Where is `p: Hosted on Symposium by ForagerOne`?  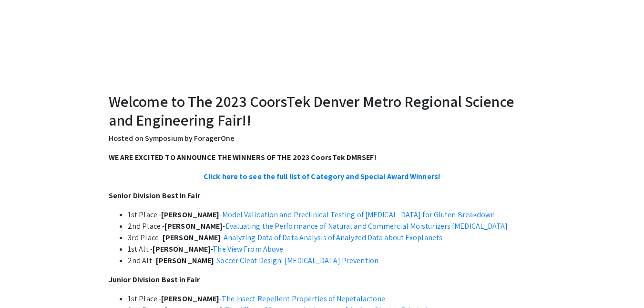
p: Hosted on Symposium by ForagerOne is located at coordinates (322, 139).